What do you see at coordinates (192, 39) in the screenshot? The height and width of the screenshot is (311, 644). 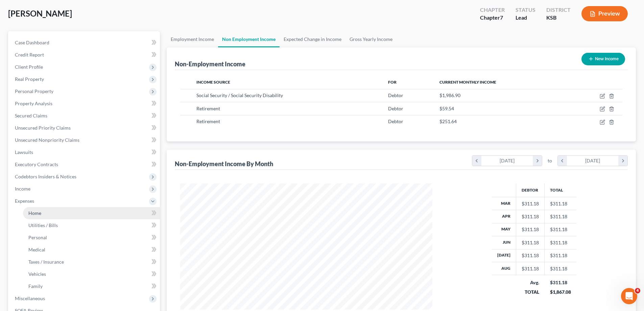 I see `a: Employment Income` at bounding box center [192, 39].